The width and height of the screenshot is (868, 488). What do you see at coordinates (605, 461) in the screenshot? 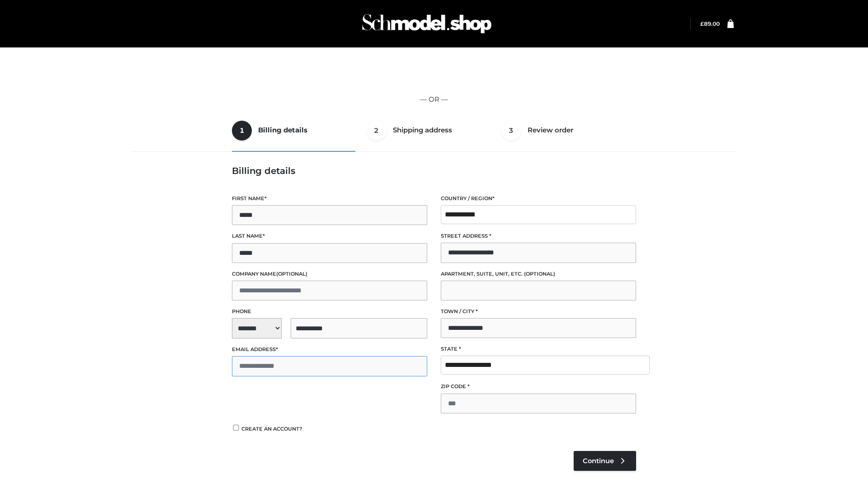
I see `a: Continue` at bounding box center [605, 461].